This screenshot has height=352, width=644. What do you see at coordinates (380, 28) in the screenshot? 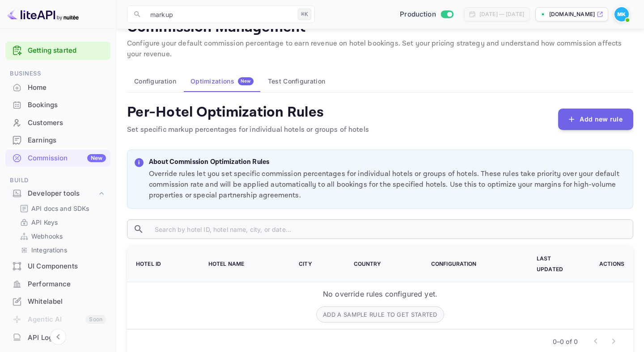
I see `p: Commission Management` at bounding box center [380, 28].